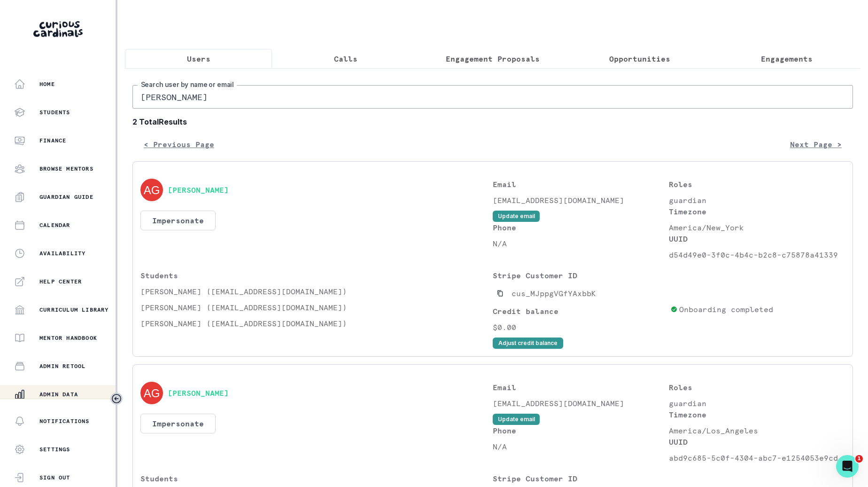  What do you see at coordinates (757, 458) in the screenshot?
I see `p: abd9c685-5c0f-4304-abc7-e1254053e9cd` at bounding box center [757, 458].